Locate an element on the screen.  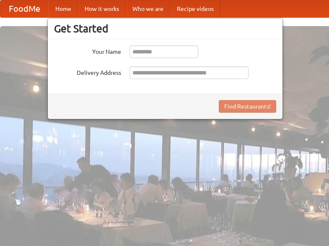
h3: Get Started is located at coordinates (165, 29).